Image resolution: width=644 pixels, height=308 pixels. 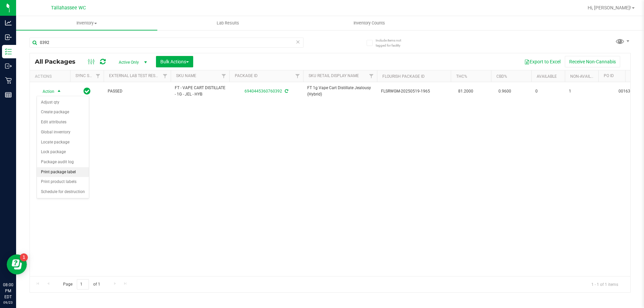 What do you see at coordinates (228, 23) in the screenshot?
I see `span: Lab Results` at bounding box center [228, 23].